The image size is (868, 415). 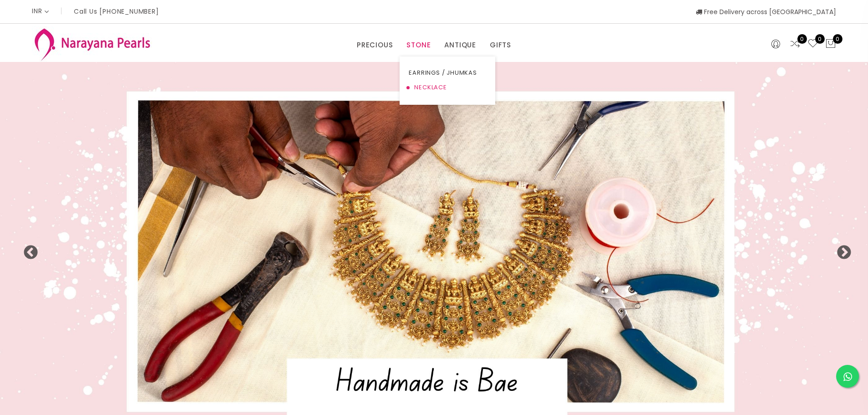 I want to click on a: NECKLACE, so click(x=447, y=88).